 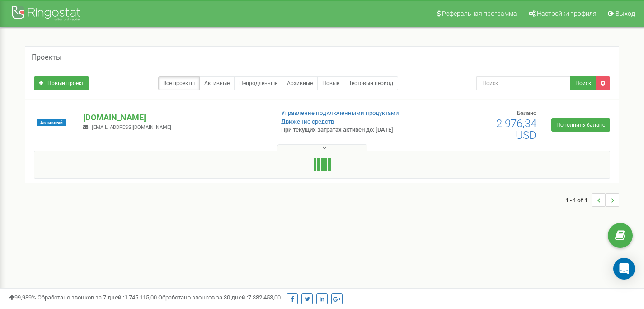 What do you see at coordinates (47, 57) in the screenshot?
I see `h5: Проекты` at bounding box center [47, 57].